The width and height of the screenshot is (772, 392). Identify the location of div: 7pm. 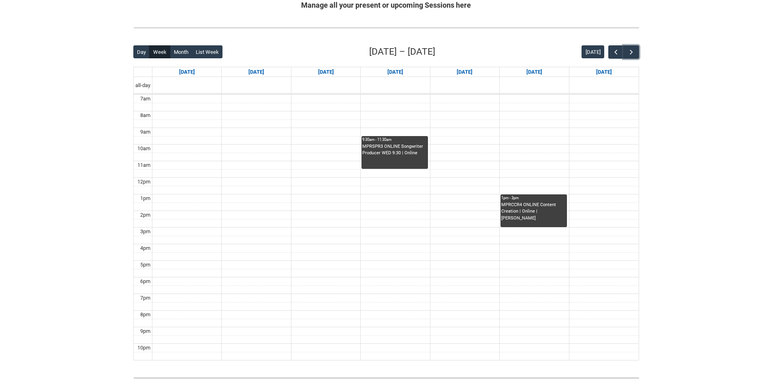
(145, 298).